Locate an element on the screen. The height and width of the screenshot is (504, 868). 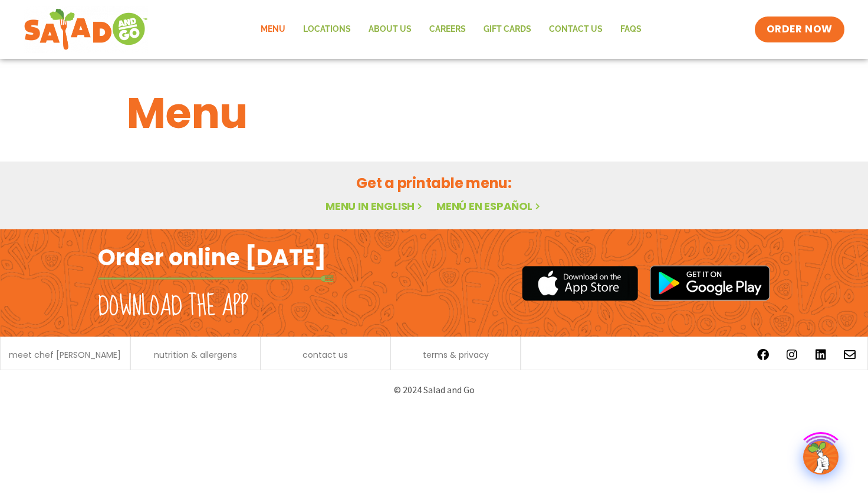
h2: Download the app is located at coordinates (173, 307).